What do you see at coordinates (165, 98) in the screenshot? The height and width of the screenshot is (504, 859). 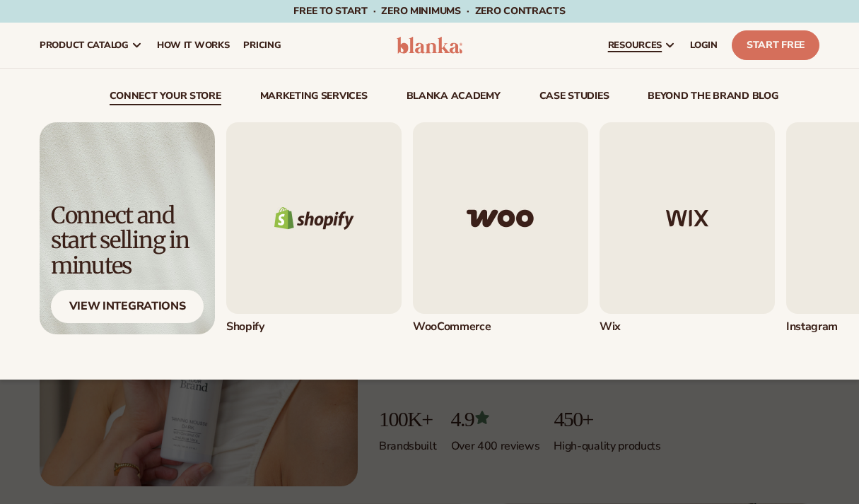 I see `a: connect your store` at bounding box center [165, 98].